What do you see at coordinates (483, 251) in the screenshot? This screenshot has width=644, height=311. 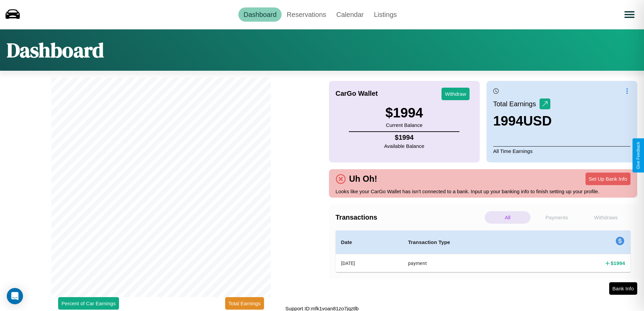 I see `table: simple table` at bounding box center [483, 251].